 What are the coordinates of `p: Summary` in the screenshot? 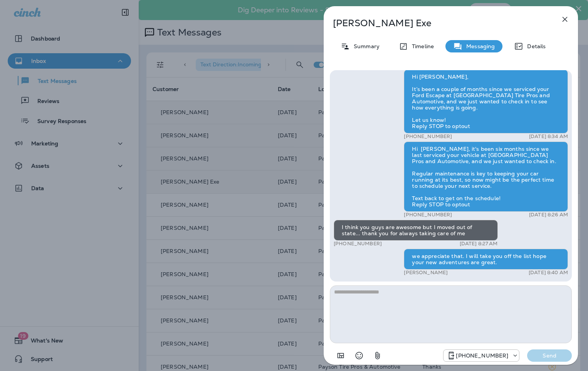 It's located at (365, 46).